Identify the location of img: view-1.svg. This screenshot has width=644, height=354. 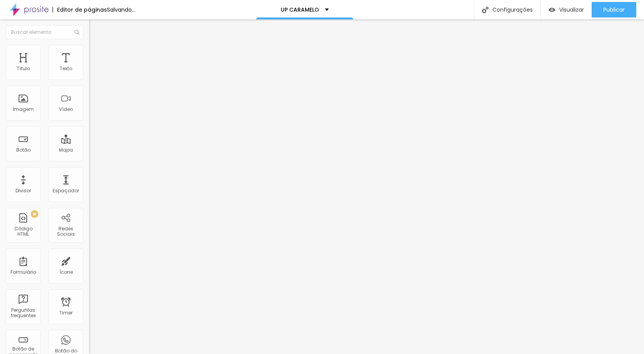
(552, 10).